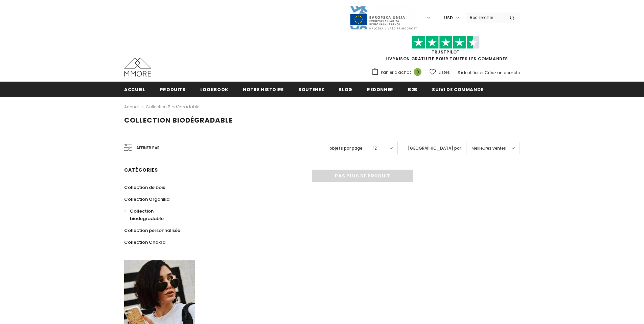 The image size is (644, 324). I want to click on img: Cas MMORE, so click(138, 67).